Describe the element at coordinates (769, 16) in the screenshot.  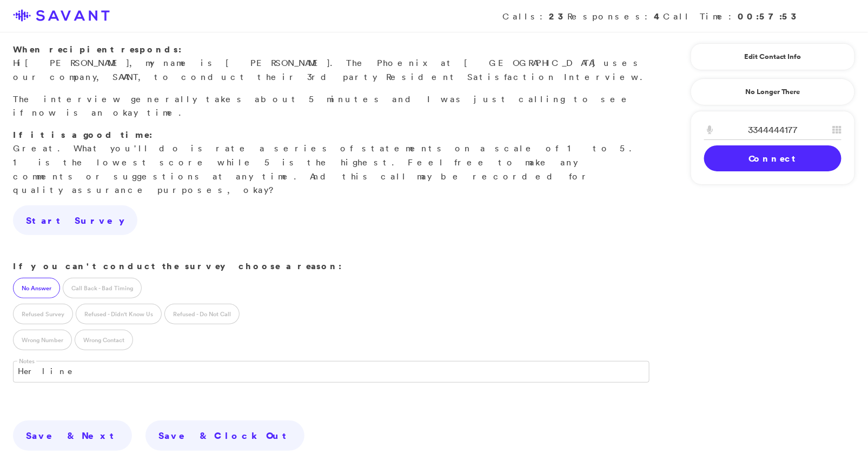
I see `strong: 00:57:53` at that location.